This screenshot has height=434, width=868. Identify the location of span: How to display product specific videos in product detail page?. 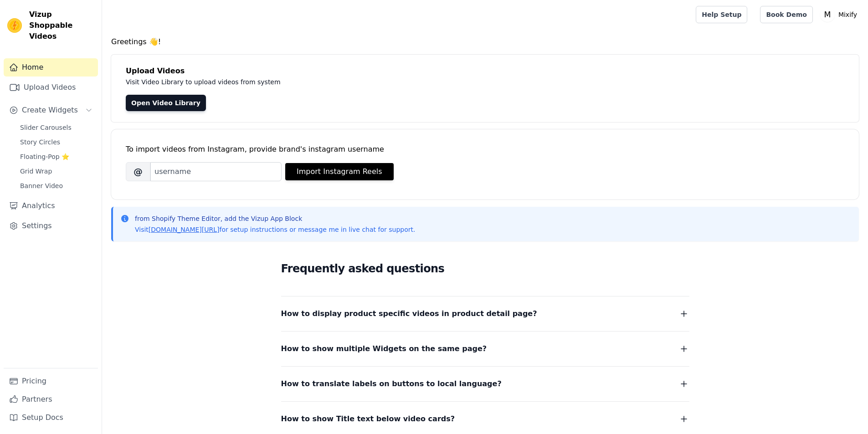
(409, 314).